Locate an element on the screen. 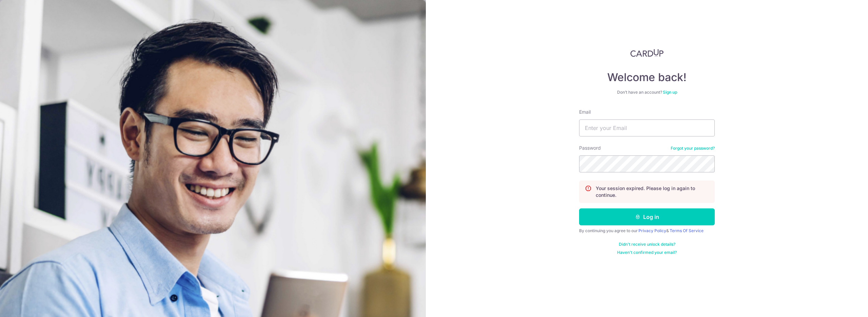 The image size is (868, 317). a: Sign up is located at coordinates (670, 92).